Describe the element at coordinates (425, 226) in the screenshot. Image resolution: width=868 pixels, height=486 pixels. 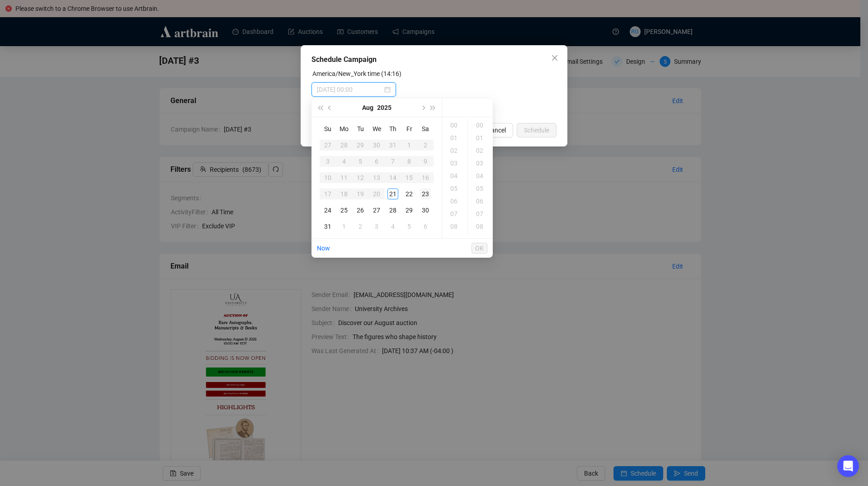
I see `td: 2025-09-06` at that location.